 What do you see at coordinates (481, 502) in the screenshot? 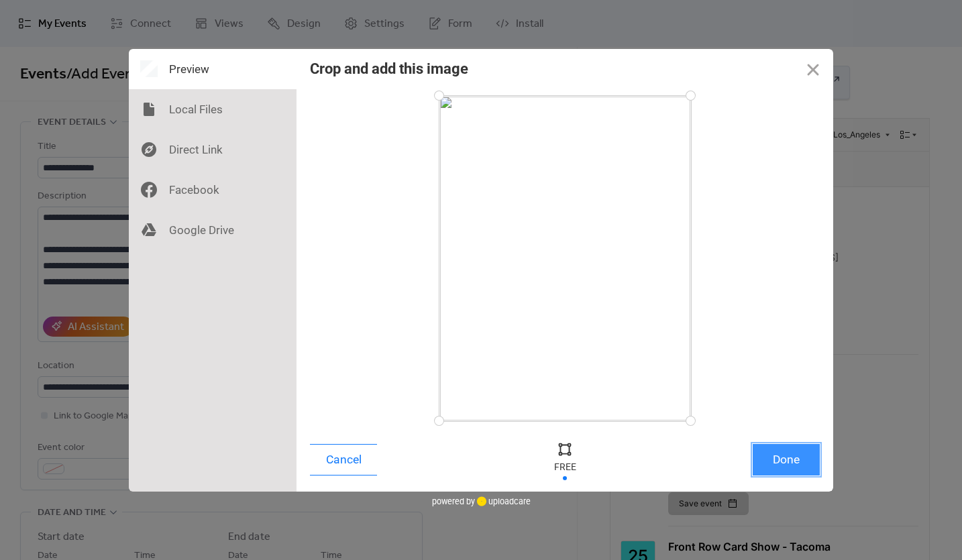
I see `div: powered by` at bounding box center [481, 502].